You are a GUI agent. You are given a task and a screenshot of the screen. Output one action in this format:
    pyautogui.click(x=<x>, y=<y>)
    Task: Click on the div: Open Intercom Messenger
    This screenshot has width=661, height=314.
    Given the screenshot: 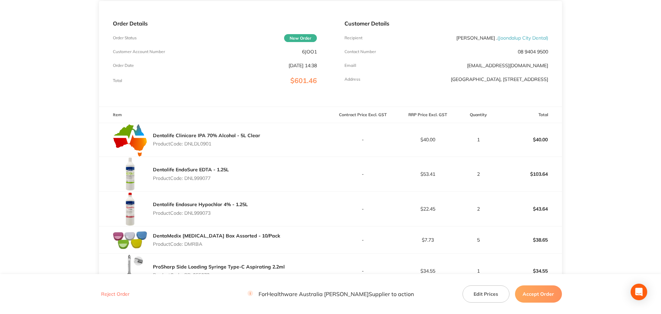 What is the action you would take?
    pyautogui.click(x=639, y=292)
    